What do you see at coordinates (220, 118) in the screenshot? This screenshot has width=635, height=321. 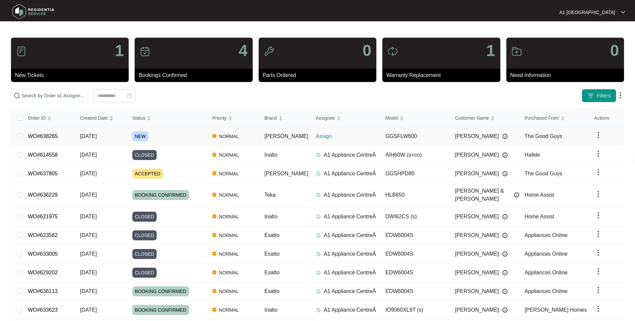 I see `span: Priority` at bounding box center [220, 118].